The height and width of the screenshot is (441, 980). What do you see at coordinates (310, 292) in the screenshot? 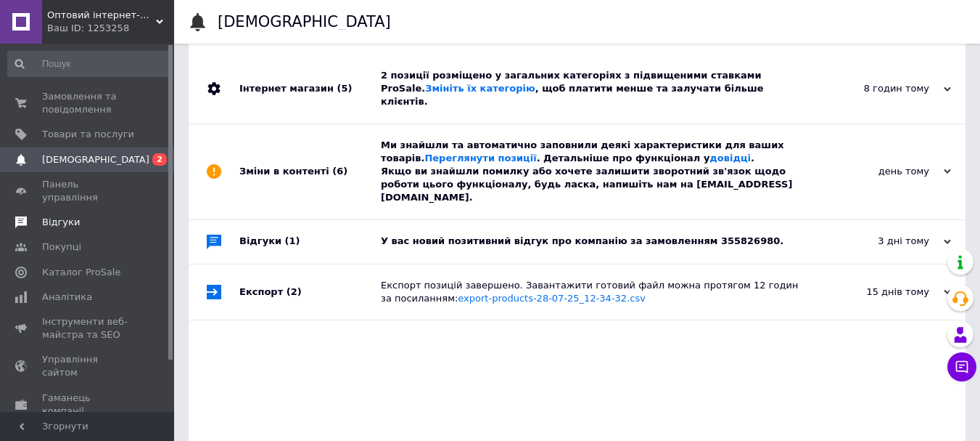
I see `div: Експорт` at bounding box center [310, 292].